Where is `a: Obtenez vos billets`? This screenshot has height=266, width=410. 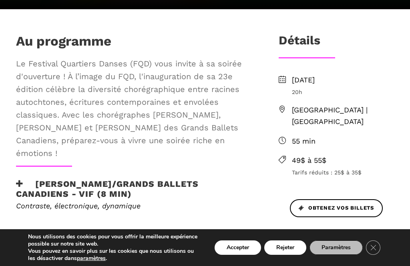
a: Obtenez vos billets is located at coordinates (336, 208).